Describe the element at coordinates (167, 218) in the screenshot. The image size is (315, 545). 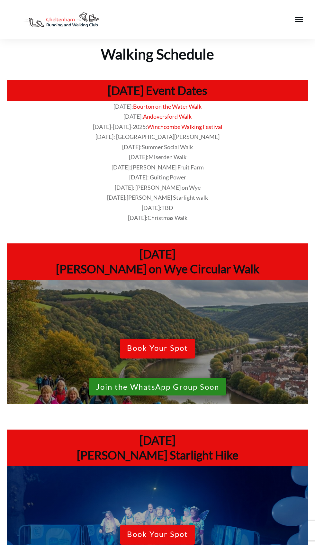
I see `span: Christmas Walk` at that location.